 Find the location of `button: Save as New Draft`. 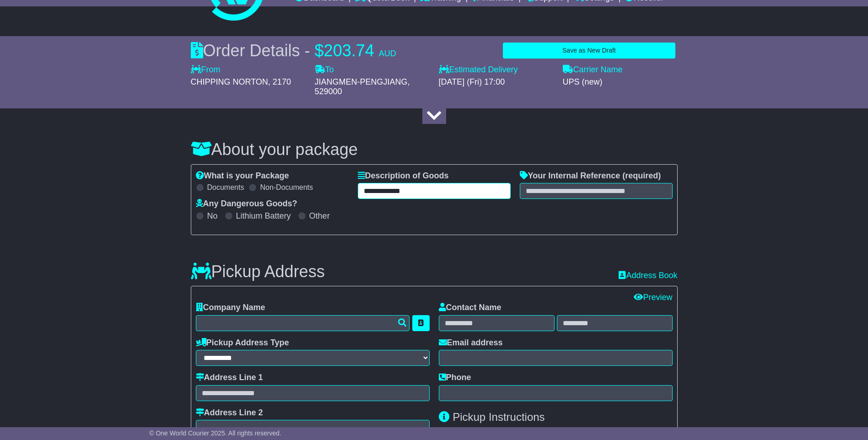

button: Save as New Draft is located at coordinates (589, 50).